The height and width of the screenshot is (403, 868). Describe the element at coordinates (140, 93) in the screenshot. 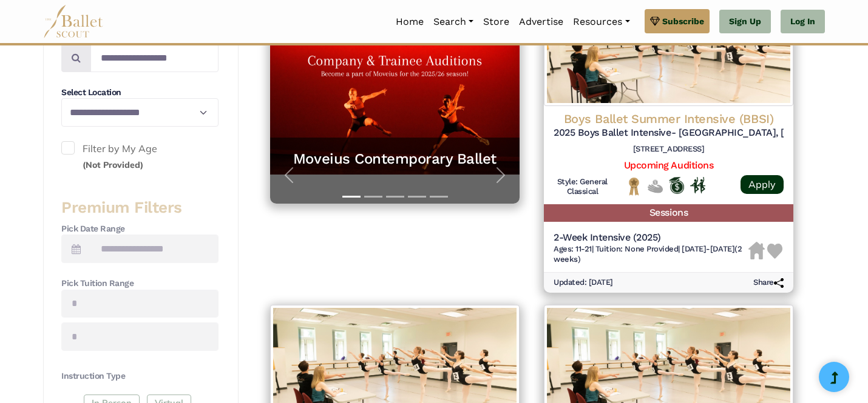

I see `h4: Select Location` at that location.